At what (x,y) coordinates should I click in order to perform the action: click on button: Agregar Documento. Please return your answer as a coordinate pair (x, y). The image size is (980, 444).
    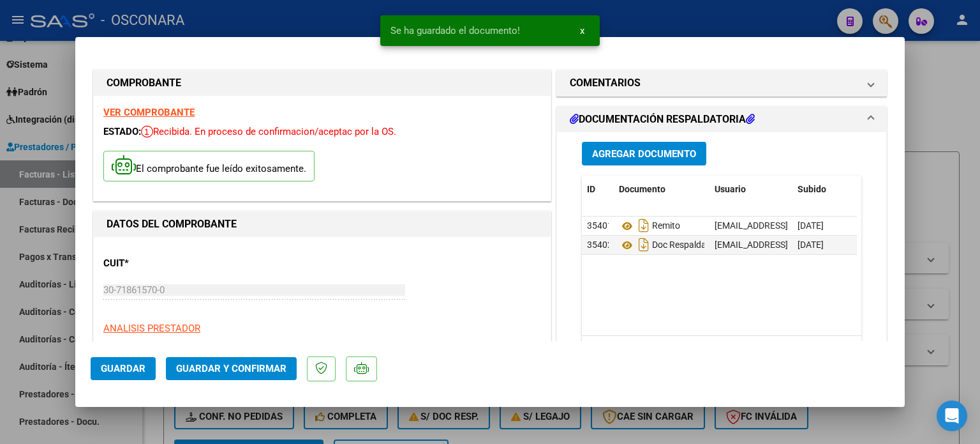
    Looking at the image, I should click on (644, 154).